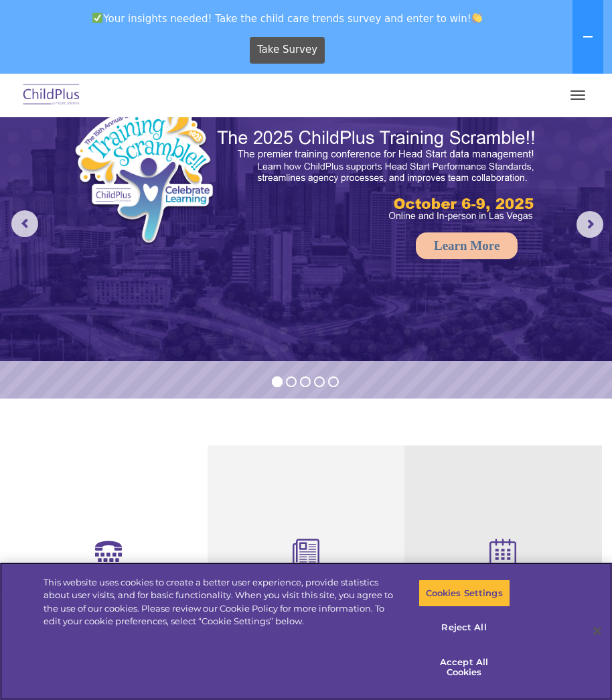 This screenshot has width=612, height=700. I want to click on button: Reject All, so click(464, 628).